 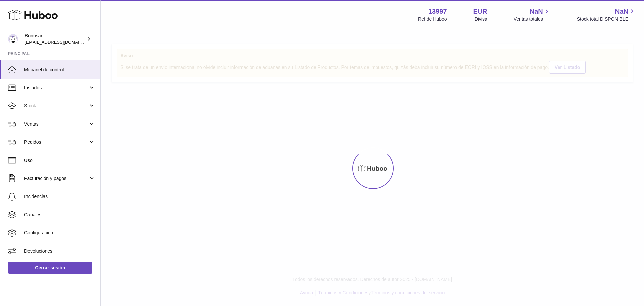 I want to click on span: Stock total DISPONIBLE, so click(x=607, y=19).